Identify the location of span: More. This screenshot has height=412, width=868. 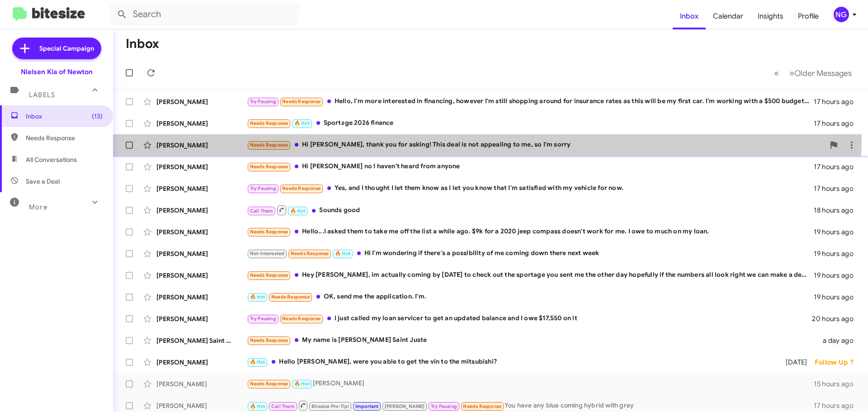
(38, 207).